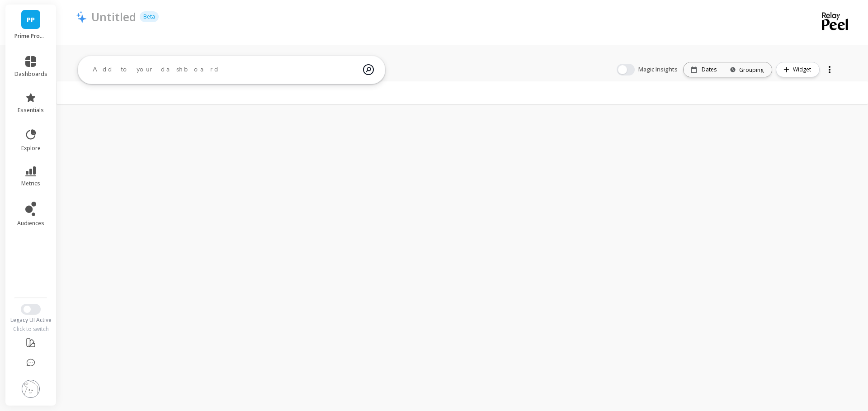 The image size is (868, 411). What do you see at coordinates (709, 69) in the screenshot?
I see `p: Dates` at bounding box center [709, 69].